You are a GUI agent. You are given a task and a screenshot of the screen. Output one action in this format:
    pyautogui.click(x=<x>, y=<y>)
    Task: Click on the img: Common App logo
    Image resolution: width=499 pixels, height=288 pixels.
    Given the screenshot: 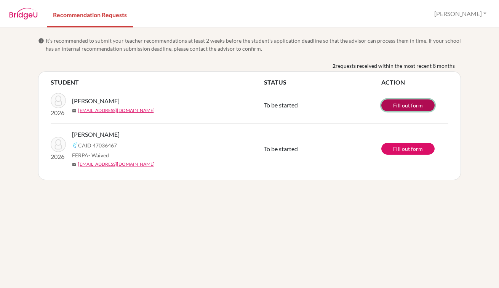 What is the action you would take?
    pyautogui.click(x=75, y=145)
    